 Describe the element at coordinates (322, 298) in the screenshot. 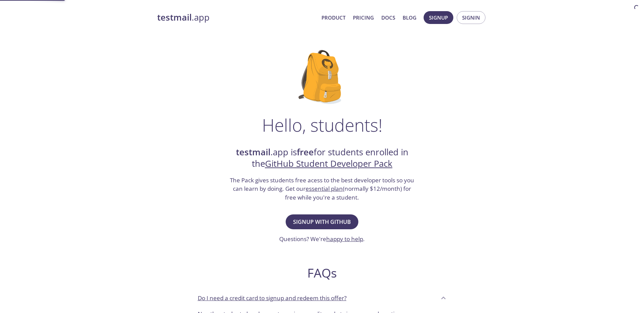

I see `div: Do I need a credit card to signup and redeem this offer?` at that location.